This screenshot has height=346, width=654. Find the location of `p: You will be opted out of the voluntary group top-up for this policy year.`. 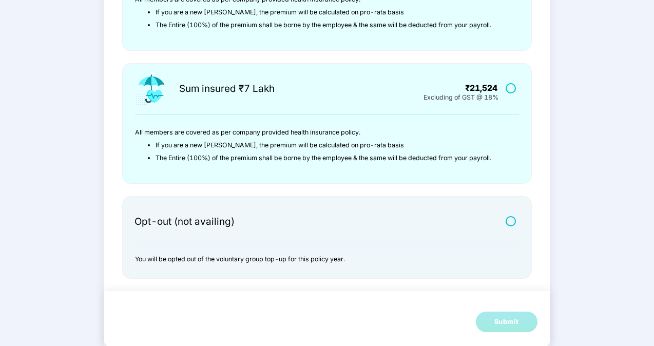

p: You will be opted out of the voluntary group top-up for this policy year. is located at coordinates (320, 259).